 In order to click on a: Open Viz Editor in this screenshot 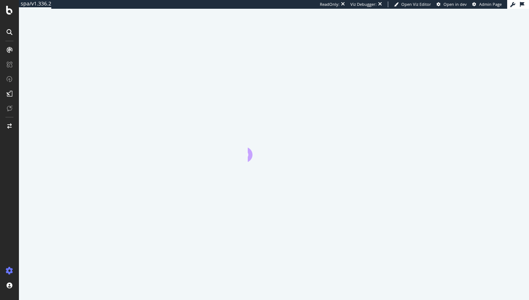, I will do `click(413, 4)`.